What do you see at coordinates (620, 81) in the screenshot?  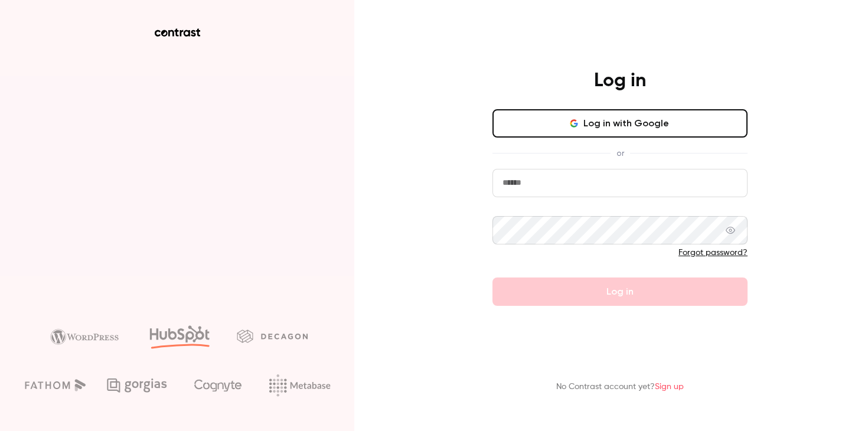 I see `h4: Log in` at bounding box center [620, 81].